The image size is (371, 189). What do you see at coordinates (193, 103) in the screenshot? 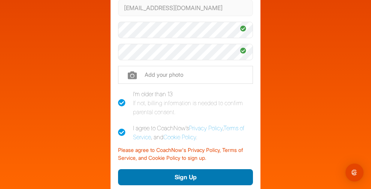
I see `div: I'm older than 13` at bounding box center [193, 103].